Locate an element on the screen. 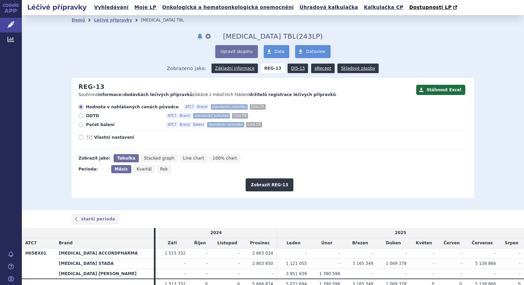  span: Line chart is located at coordinates (194, 158).